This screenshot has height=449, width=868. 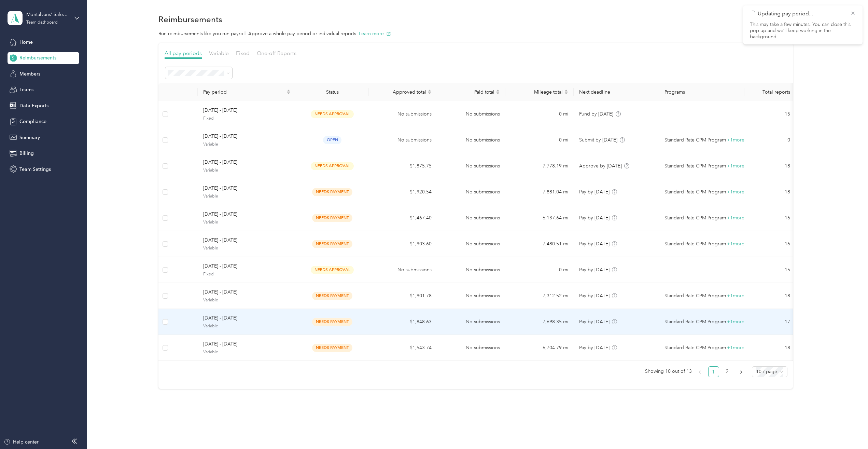 I want to click on span: Approved total, so click(x=400, y=92).